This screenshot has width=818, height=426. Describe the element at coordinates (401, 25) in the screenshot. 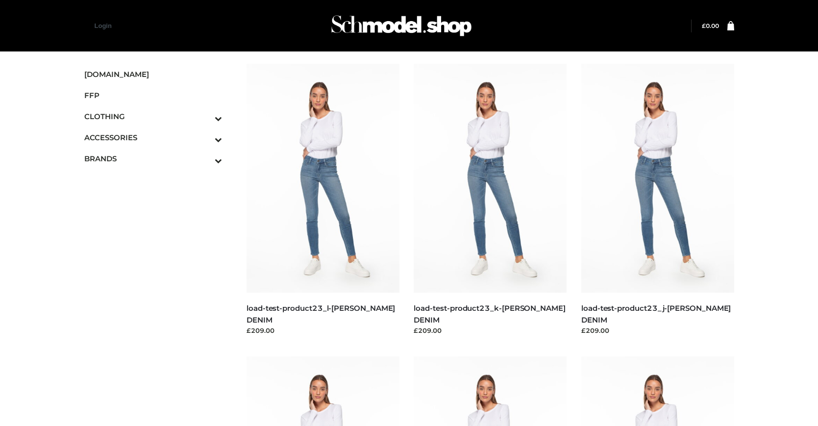

I see `a: Schmodel Admin 964` at that location.